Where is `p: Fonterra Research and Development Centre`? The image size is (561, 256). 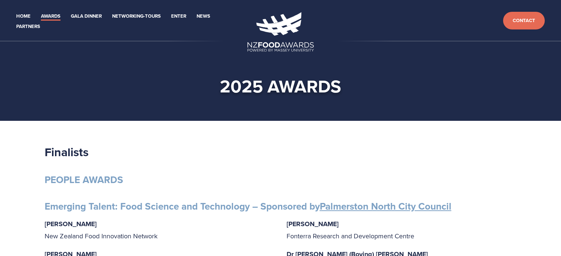
p: Fonterra Research and Development Centre is located at coordinates (401, 230).